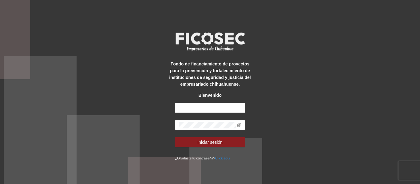 The width and height of the screenshot is (420, 184). Describe the element at coordinates (239, 125) in the screenshot. I see `span: eye-invisible` at that location.